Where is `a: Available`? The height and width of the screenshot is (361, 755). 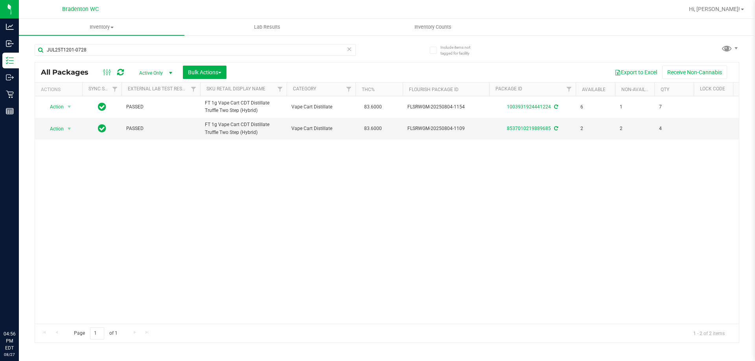
a: Available is located at coordinates (594, 90).